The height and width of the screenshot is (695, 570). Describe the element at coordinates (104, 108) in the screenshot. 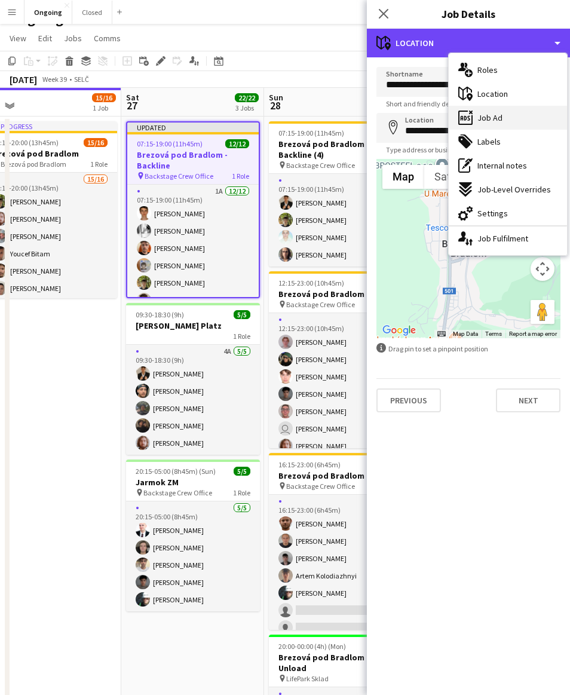

I see `div: 1 Job` at that location.